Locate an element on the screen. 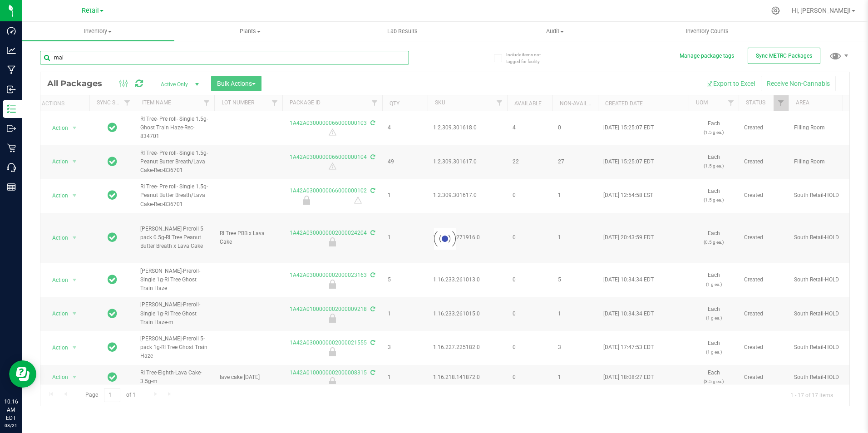  a: Audit is located at coordinates (555, 31).